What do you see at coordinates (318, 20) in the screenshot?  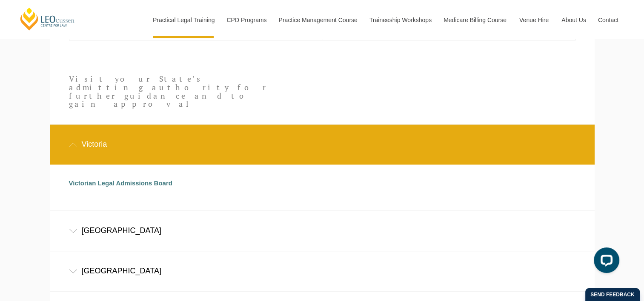 I see `a: Practice Management Course` at bounding box center [318, 20].